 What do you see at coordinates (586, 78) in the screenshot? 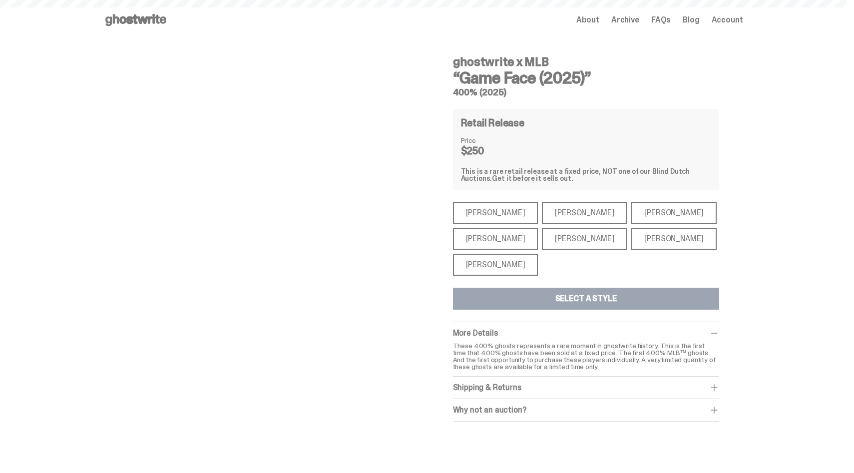
I see `h3: “Game Face (2025)”` at bounding box center [586, 78].